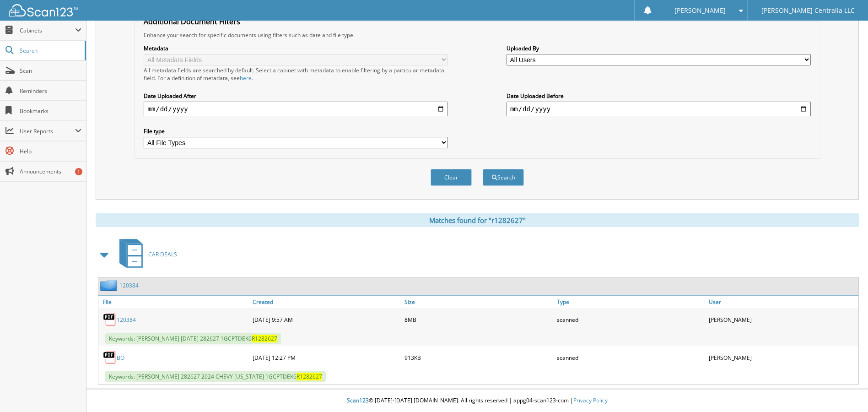 This screenshot has width=868, height=412. I want to click on div: Enhance your search for specific documents using filters such as date and file type., so click(477, 35).